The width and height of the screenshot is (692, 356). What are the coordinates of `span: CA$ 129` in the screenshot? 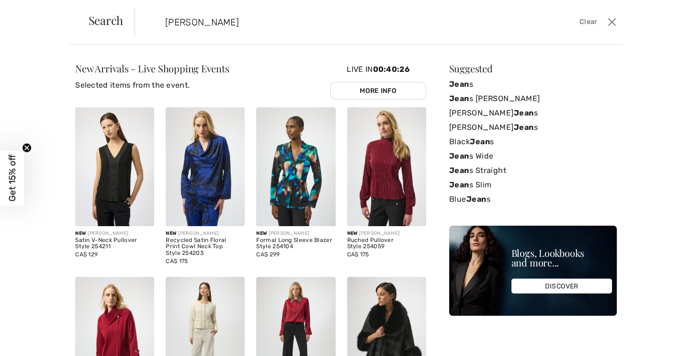 It's located at (86, 254).